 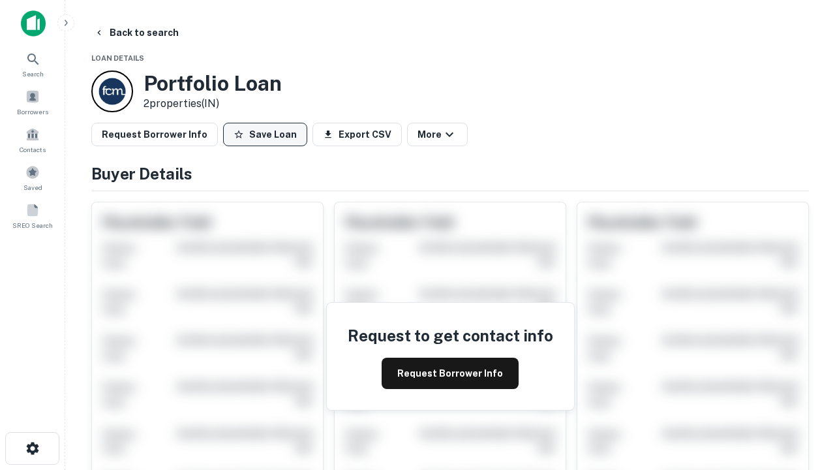 I want to click on a: Saved, so click(x=33, y=177).